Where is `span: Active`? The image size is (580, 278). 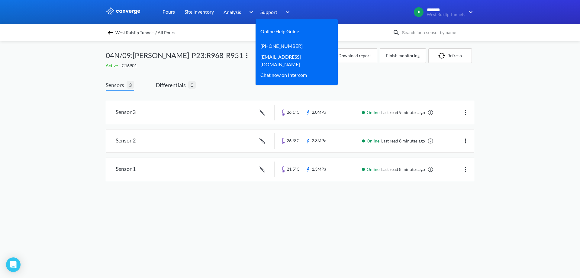 span: Active is located at coordinates (112, 65).